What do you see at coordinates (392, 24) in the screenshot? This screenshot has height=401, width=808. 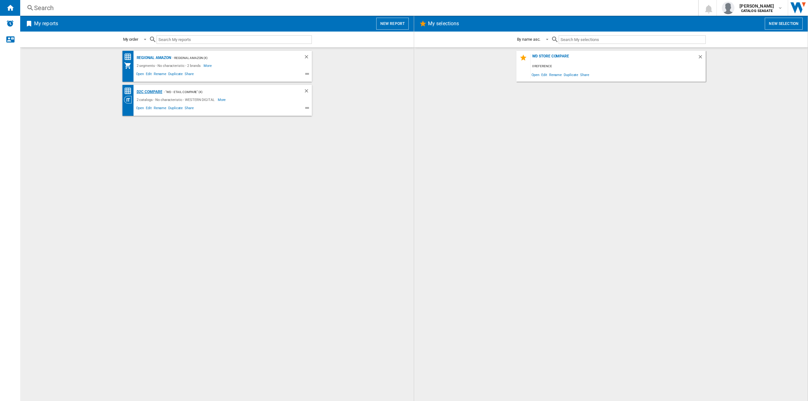 I see `button: New report` at bounding box center [392, 24].